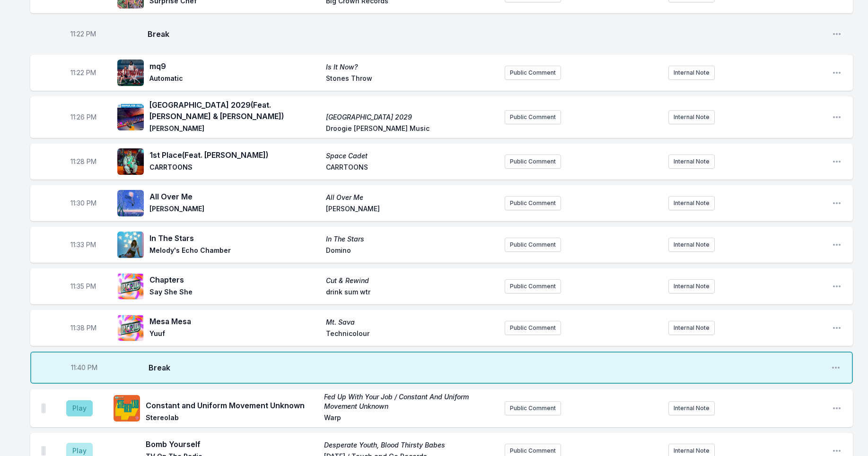  What do you see at coordinates (235, 335) in the screenshot?
I see `span: Yuuf` at bounding box center [235, 335].